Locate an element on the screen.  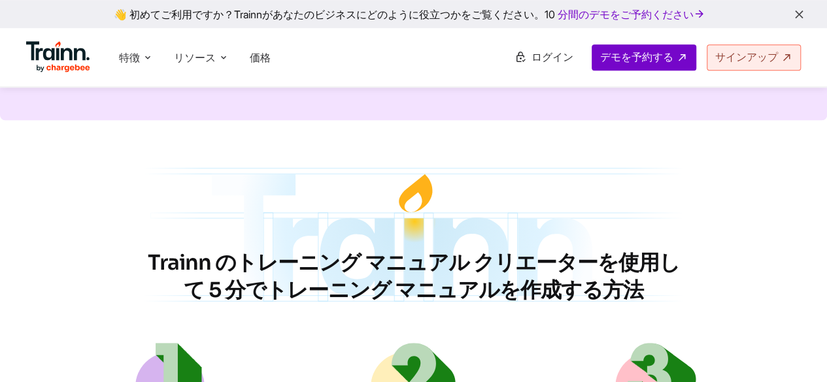
font: サインアップ is located at coordinates (746, 57).